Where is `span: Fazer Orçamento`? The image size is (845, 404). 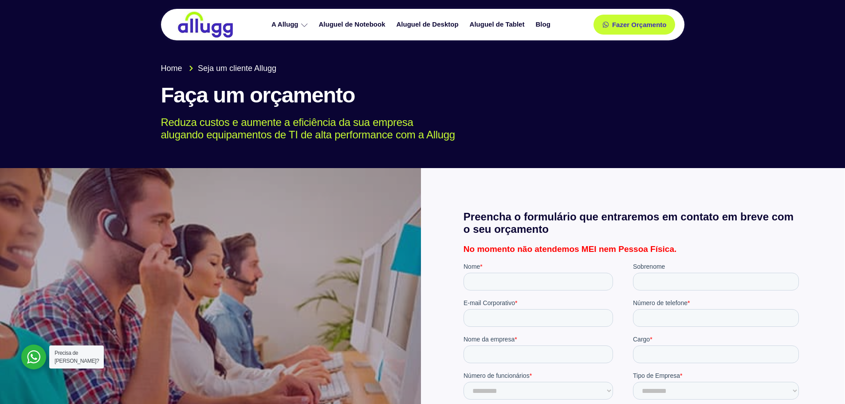 span: Fazer Orçamento is located at coordinates (639, 24).